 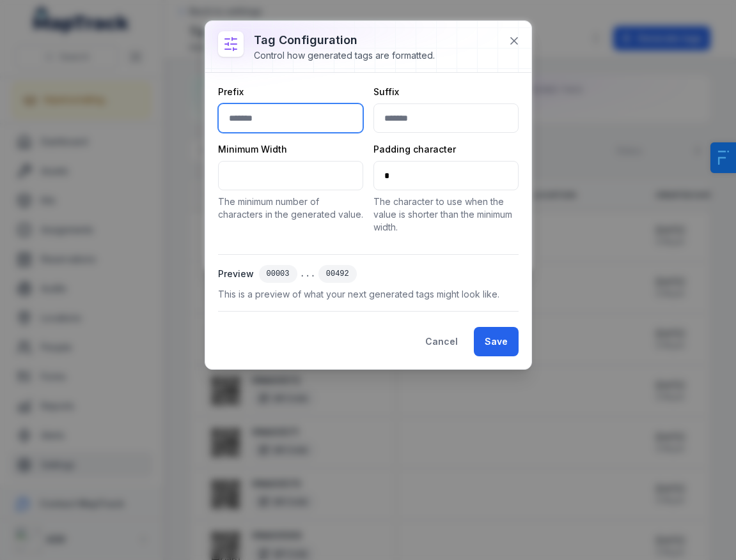 I want to click on p: The character to use when the value is shorter than the minimum width., so click(x=445, y=215).